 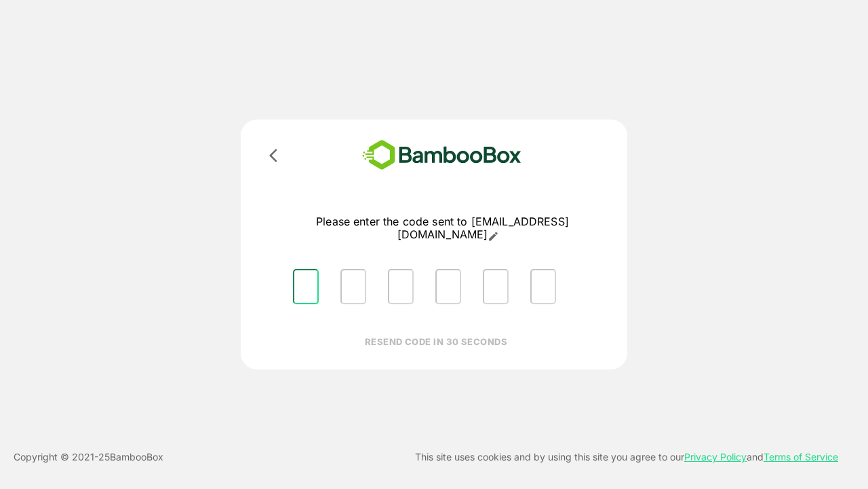 I want to click on input: Please enter OTP character 6, so click(x=543, y=287).